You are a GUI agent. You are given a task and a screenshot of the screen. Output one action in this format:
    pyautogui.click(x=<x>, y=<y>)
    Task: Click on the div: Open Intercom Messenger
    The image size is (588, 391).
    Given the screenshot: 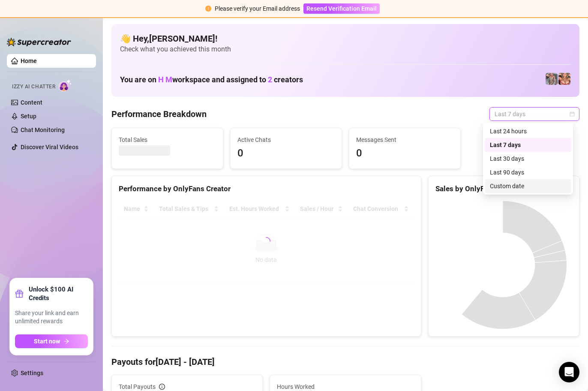 What is the action you would take?
    pyautogui.click(x=569, y=372)
    